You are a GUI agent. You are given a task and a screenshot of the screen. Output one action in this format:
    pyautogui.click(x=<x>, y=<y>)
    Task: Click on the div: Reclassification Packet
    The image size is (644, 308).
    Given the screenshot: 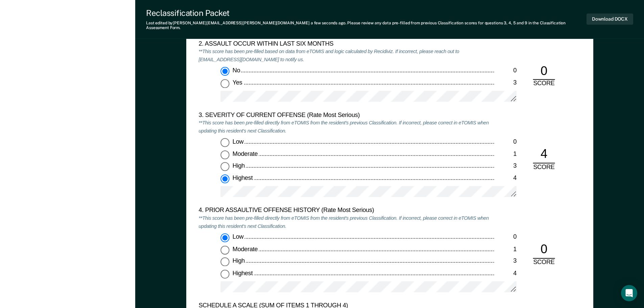 What is the action you would take?
    pyautogui.click(x=366, y=13)
    